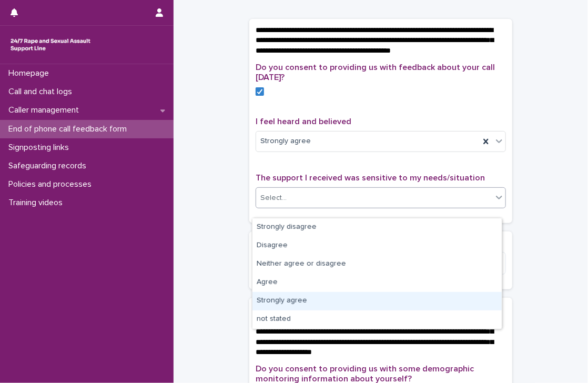  Describe the element at coordinates (42, 91) in the screenshot. I see `p: Call and chat logs` at that location.